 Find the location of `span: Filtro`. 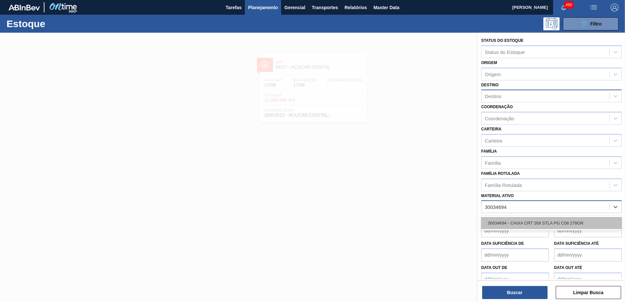

span: Filtro is located at coordinates (596, 24).